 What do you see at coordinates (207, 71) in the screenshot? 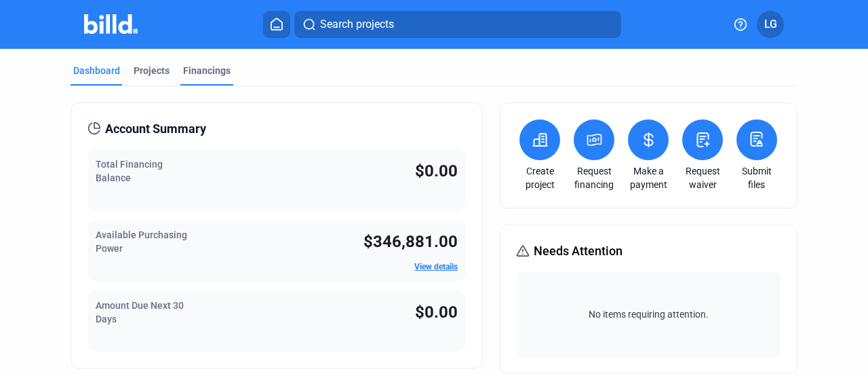
I see `div: Financings` at bounding box center [207, 71].